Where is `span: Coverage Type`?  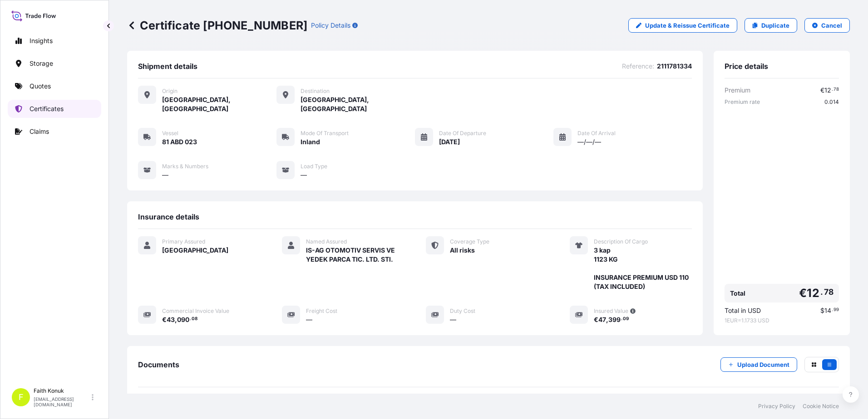
span: Coverage Type is located at coordinates (469, 242).